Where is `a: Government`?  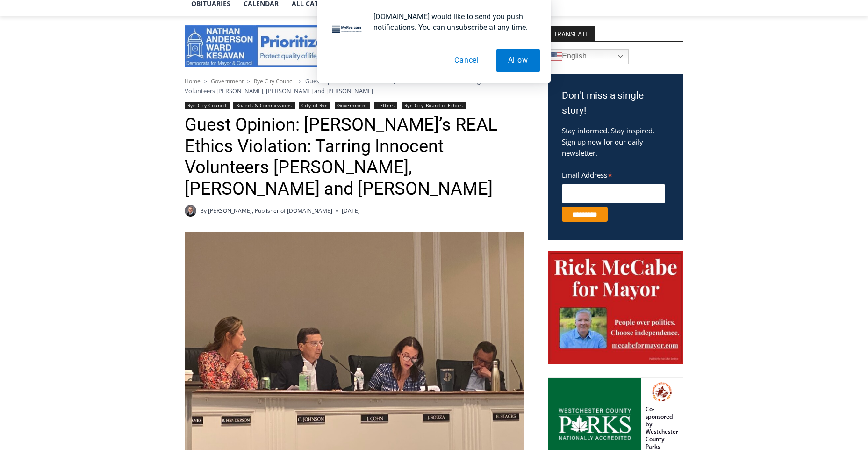 a: Government is located at coordinates (352, 105).